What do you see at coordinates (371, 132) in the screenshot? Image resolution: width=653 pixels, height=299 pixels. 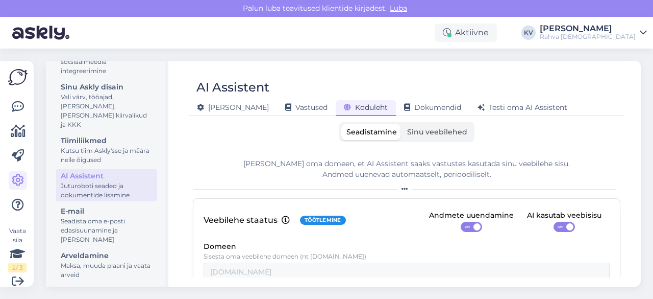 I see `span: Seadistamine` at bounding box center [371, 132].